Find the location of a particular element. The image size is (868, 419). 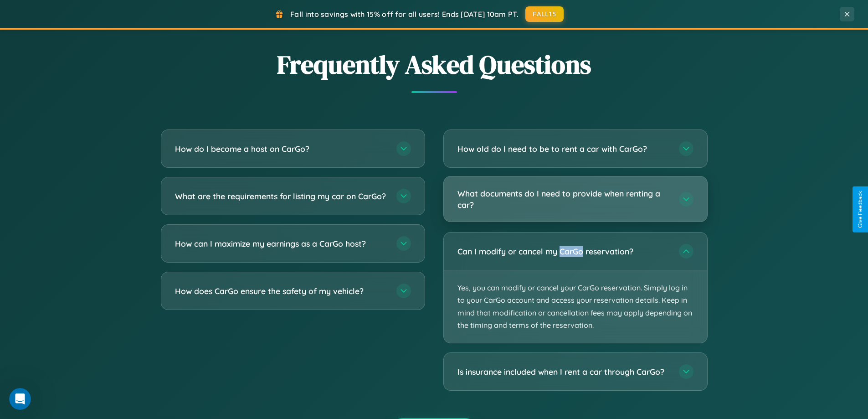

p: Yes, you can modify or cancel your CarGo reservation. Simply log in to your CarGo account and acc... is located at coordinates (576, 307).